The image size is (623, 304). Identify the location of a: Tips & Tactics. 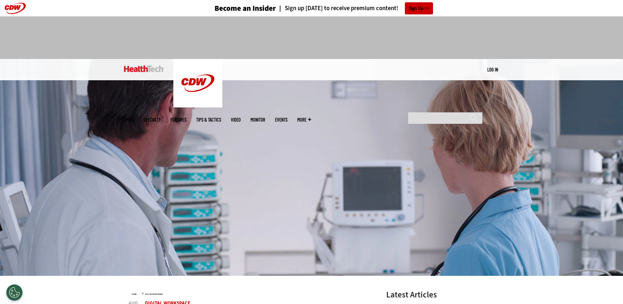
(209, 119).